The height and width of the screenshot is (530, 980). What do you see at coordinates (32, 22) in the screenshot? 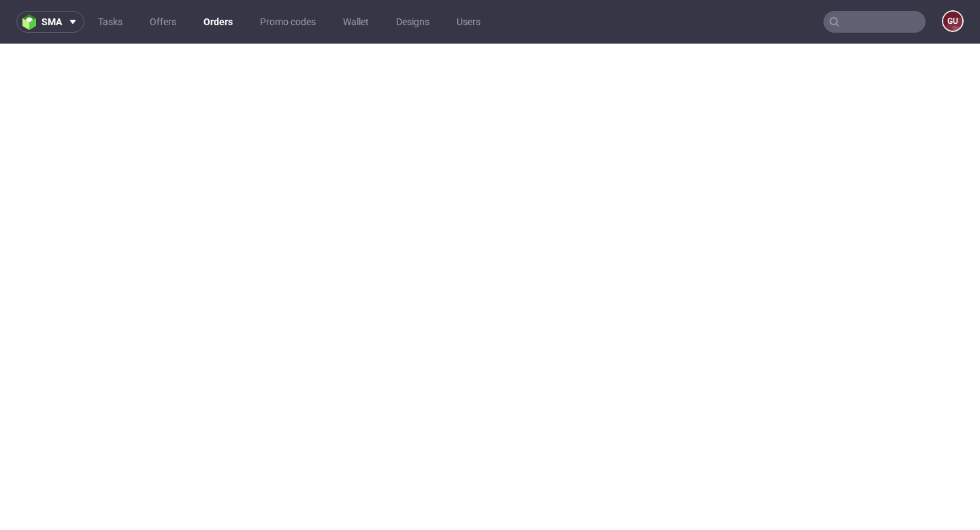
I see `img: logo` at bounding box center [32, 22].